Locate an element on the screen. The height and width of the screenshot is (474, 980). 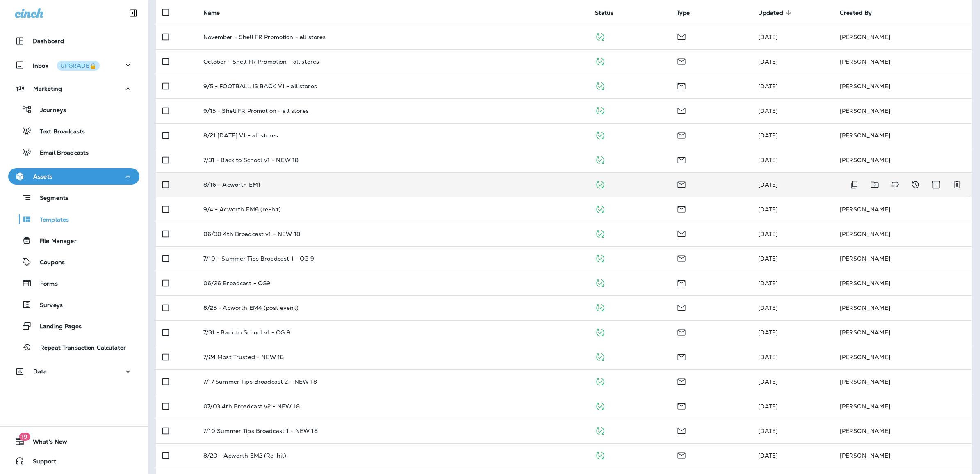
button: Segments is located at coordinates (74, 197).